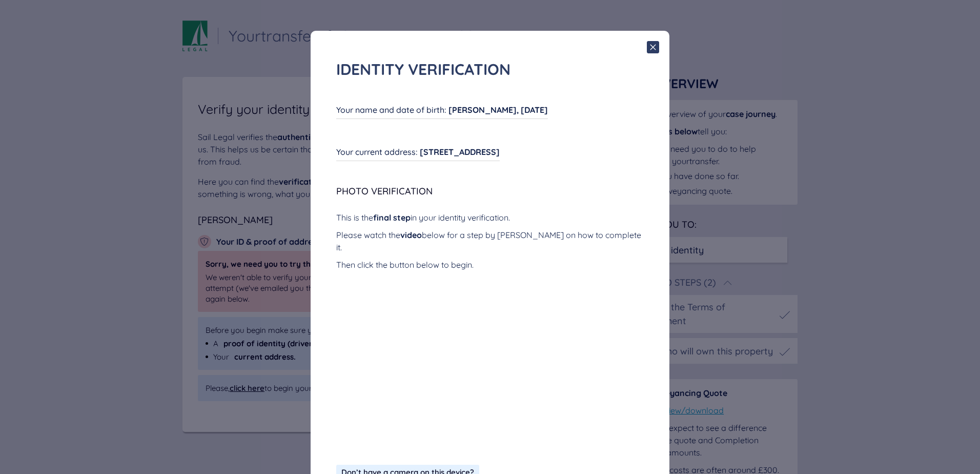 Image resolution: width=980 pixels, height=474 pixels. I want to click on span: Your name and date of birth :, so click(391, 109).